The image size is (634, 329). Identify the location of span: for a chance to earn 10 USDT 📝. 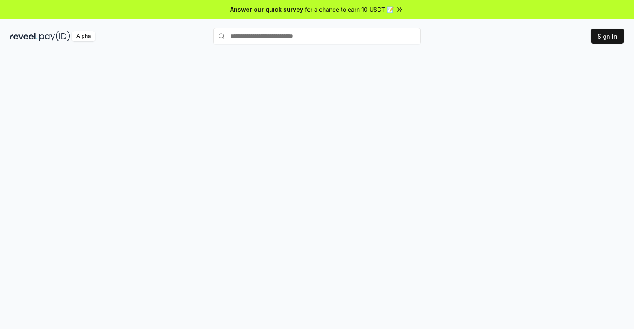
(349, 9).